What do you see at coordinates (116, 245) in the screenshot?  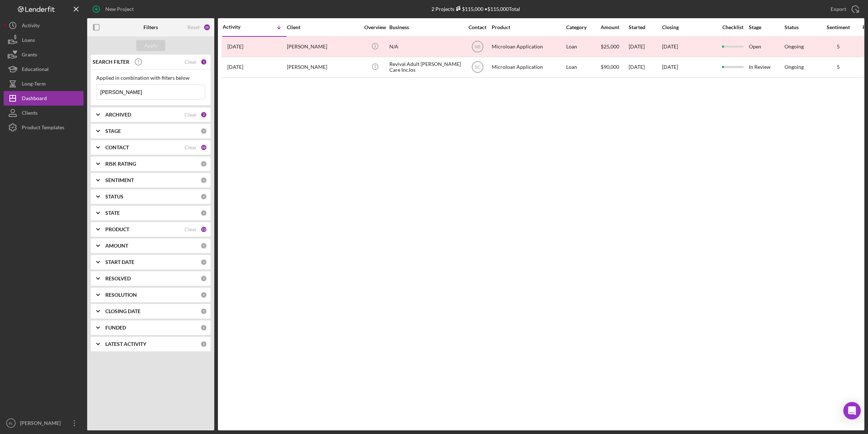 I see `b: AMOUNT` at bounding box center [116, 245].